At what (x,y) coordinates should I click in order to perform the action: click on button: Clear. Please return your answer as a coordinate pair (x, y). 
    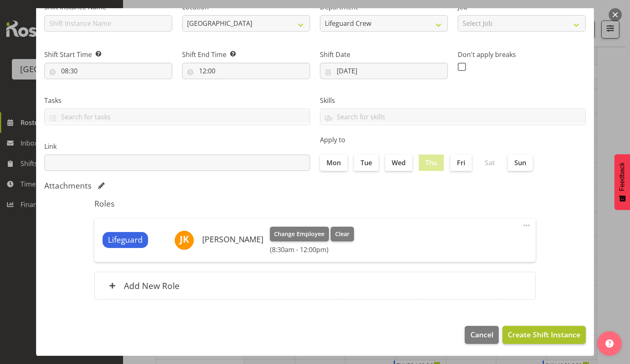
    Looking at the image, I should click on (342, 234).